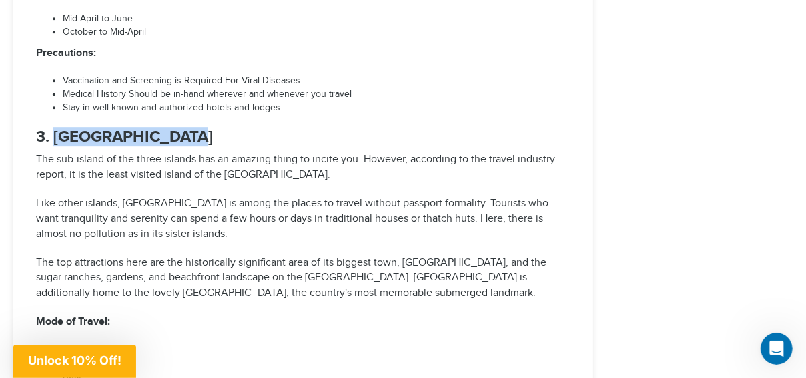 The height and width of the screenshot is (378, 806). Describe the element at coordinates (316, 363) in the screenshot. I see `li: Water Taxi` at that location.